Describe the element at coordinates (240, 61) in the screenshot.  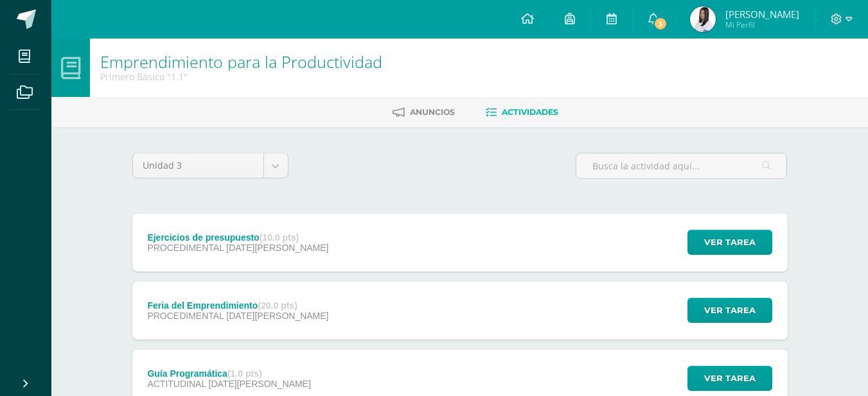
I see `h1: Emprendimiento para la Productividad` at that location.